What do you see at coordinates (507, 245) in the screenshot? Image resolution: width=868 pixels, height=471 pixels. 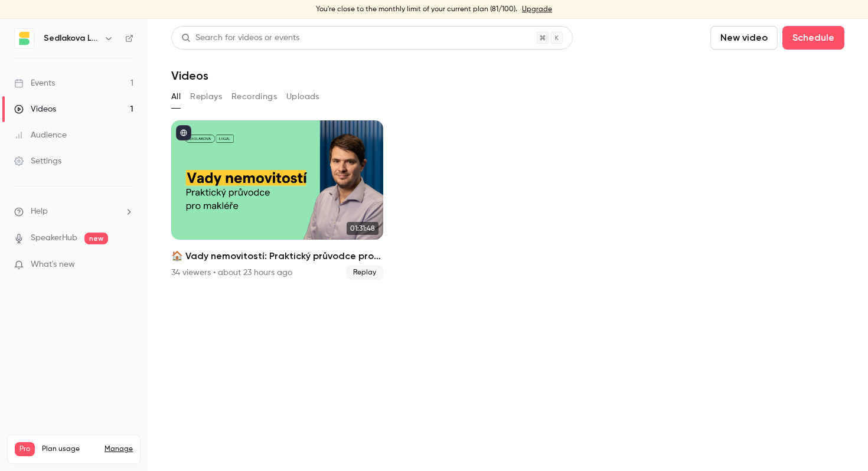 I see `section: Videos` at bounding box center [507, 245].